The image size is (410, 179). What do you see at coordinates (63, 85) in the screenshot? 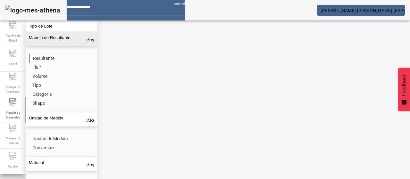
I see `li: Tipo` at bounding box center [63, 85].